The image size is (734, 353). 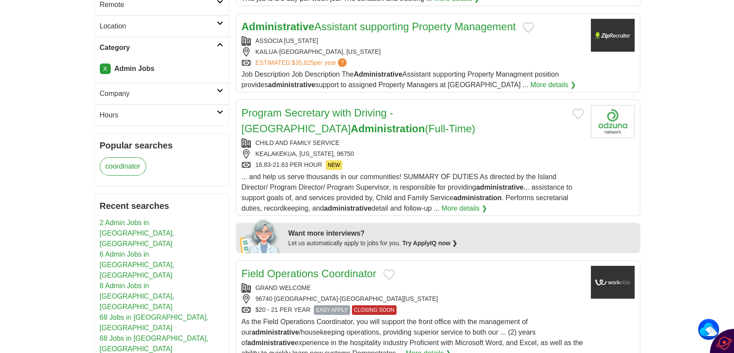 I want to click on h2: Location, so click(x=158, y=26).